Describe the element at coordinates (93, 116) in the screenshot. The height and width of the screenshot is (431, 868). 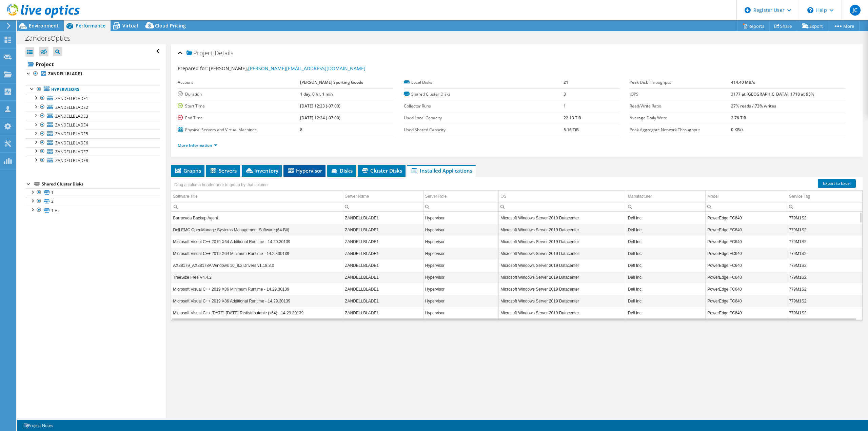
I see `a: ZANDELLBLADE3` at that location.